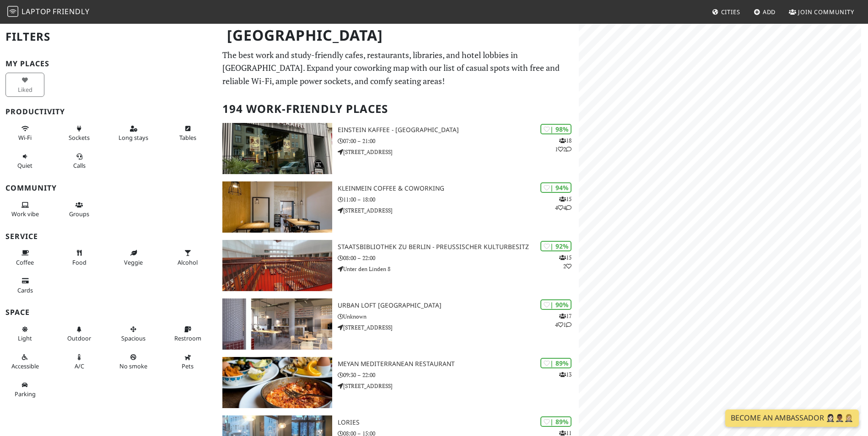  What do you see at coordinates (277, 148) in the screenshot?
I see `img: Einstein Kaffee - Charlottenburg` at bounding box center [277, 148].